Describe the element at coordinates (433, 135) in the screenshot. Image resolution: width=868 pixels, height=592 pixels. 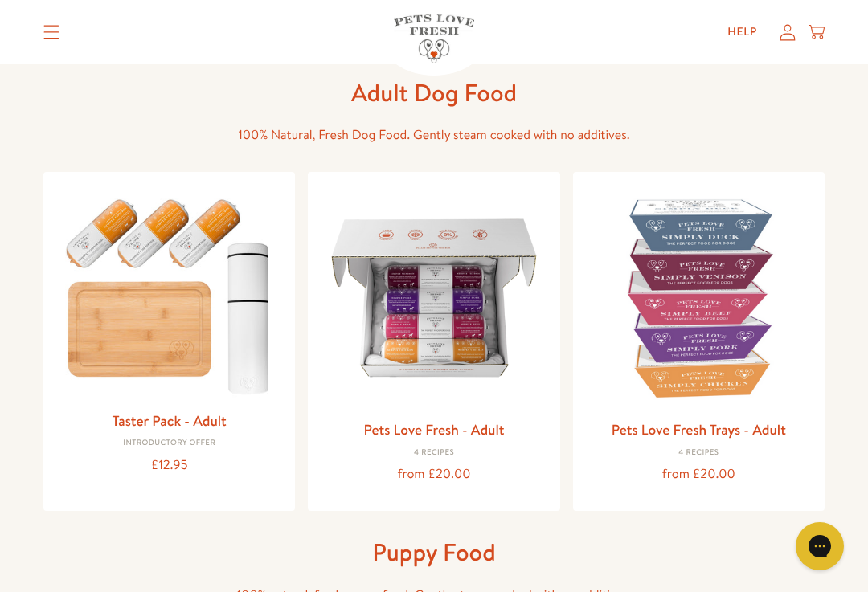
I see `span: 100% Natural, Fresh Dog Food. Gently steam cooked with no additives.` at that location.